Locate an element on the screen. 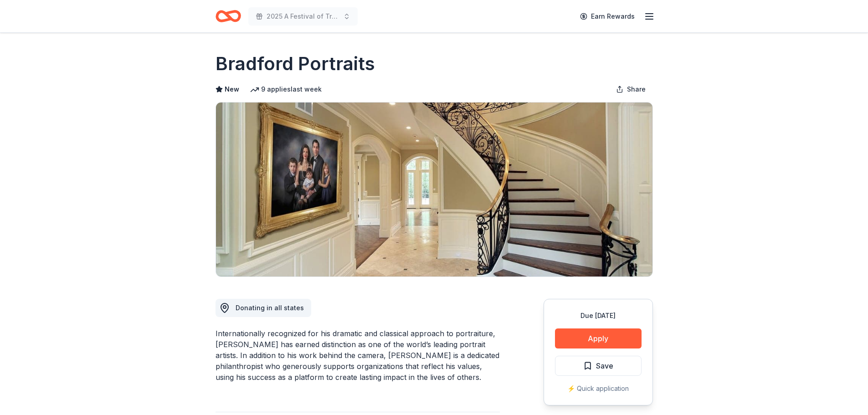  button: 2025 A Festival of Trees Event is located at coordinates (303, 17).